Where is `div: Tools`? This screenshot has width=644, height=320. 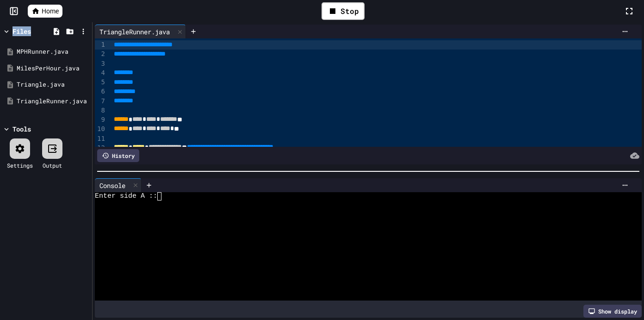 div: Tools is located at coordinates (22, 128).